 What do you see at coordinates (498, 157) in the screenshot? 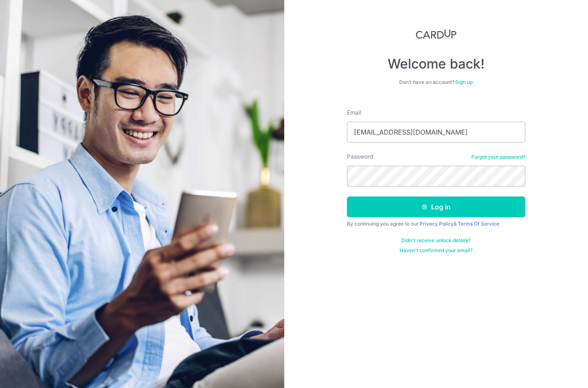
I see `a: Forgot your password?` at bounding box center [498, 157].